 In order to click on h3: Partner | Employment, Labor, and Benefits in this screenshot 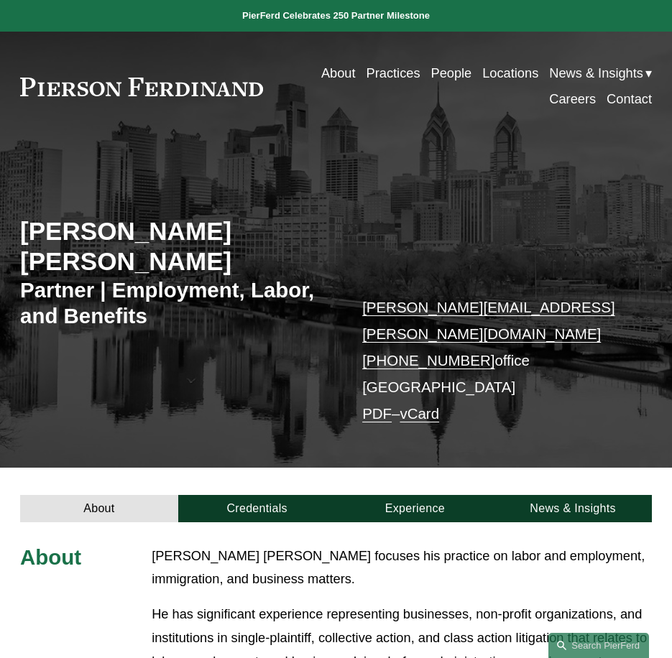, I will do `click(178, 303)`.